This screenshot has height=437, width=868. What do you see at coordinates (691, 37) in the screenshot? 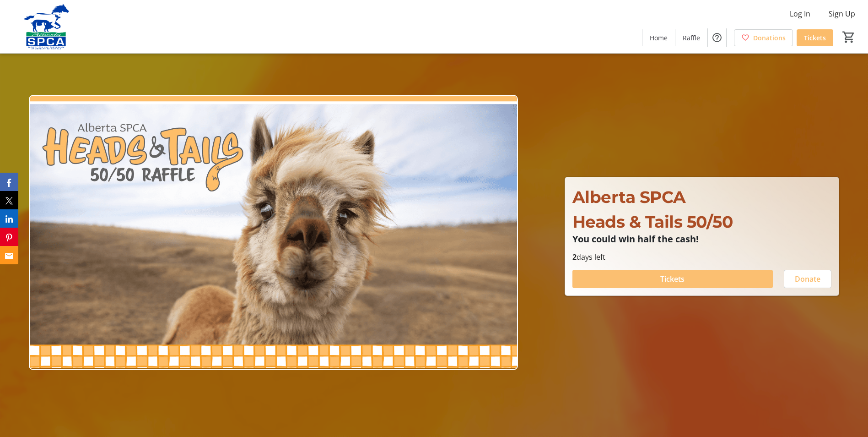
I see `span: Raffle` at bounding box center [691, 37].